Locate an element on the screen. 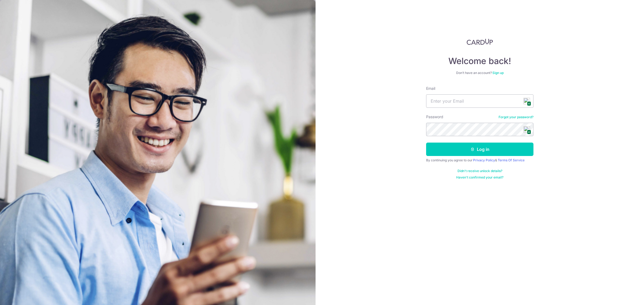  label: Password is located at coordinates (435, 117).